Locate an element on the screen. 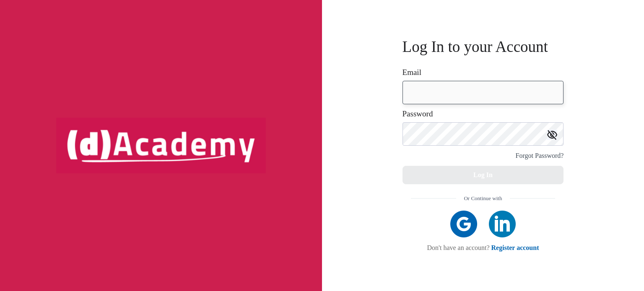  img: linkedIn icon is located at coordinates (502, 224).